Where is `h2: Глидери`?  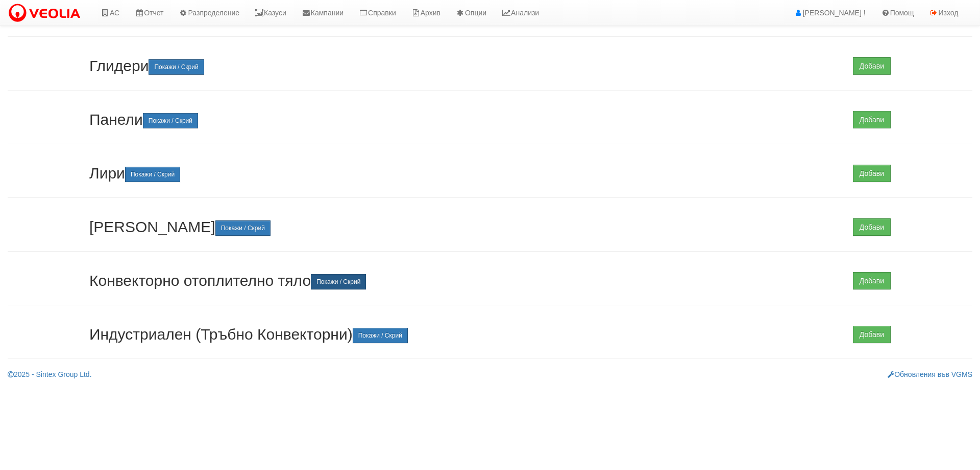
h2: Глидери is located at coordinates (490, 66).